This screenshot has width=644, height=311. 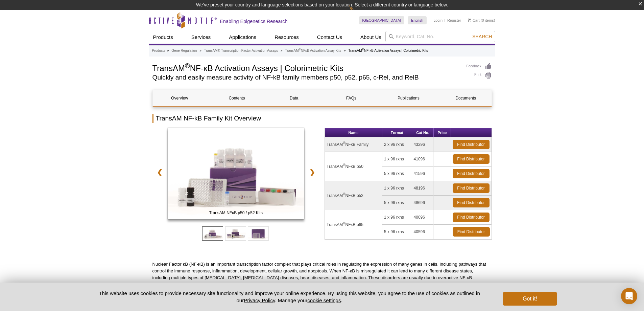 I want to click on td: TransAM NFκB Family, so click(x=354, y=145).